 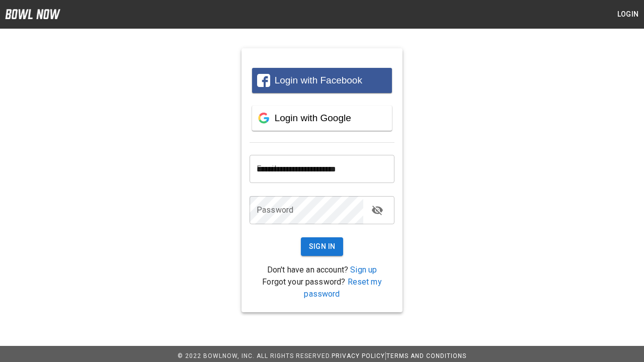 I want to click on a: Terms and Conditions, so click(x=426, y=356).